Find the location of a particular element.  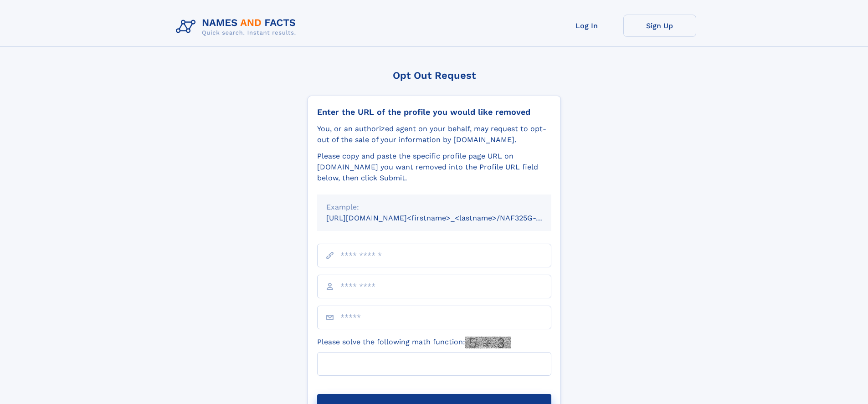

label: Please solve the following math function: is located at coordinates (414, 343).